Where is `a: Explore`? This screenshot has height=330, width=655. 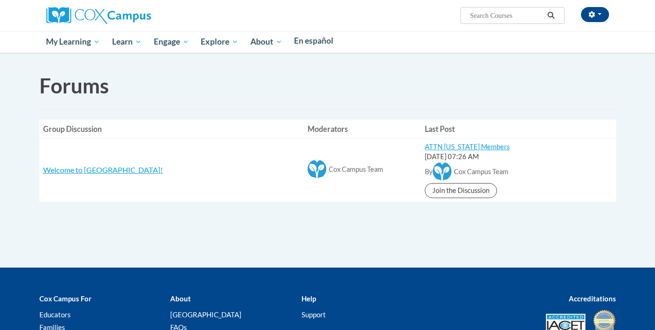
a: Explore is located at coordinates (219, 42).